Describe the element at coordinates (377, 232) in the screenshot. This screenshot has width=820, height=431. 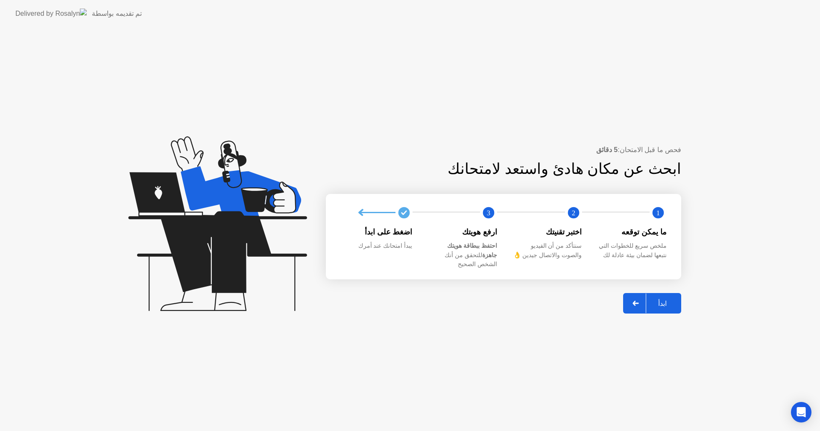
I see `div: اضغط على ابدأ` at that location.